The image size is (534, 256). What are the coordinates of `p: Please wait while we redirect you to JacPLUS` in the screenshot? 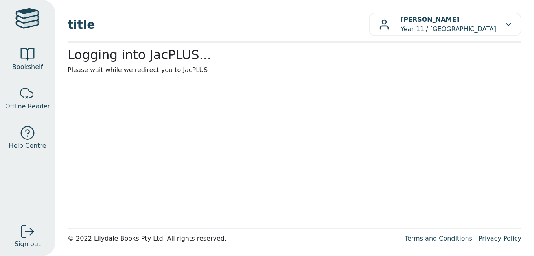 It's located at (294, 70).